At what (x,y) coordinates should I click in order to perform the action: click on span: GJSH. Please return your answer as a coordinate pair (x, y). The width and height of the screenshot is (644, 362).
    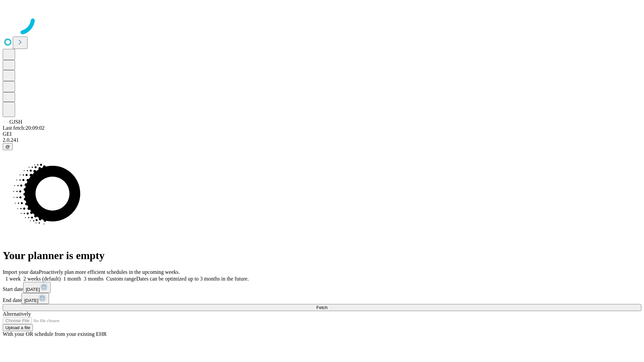
    Looking at the image, I should click on (16, 121).